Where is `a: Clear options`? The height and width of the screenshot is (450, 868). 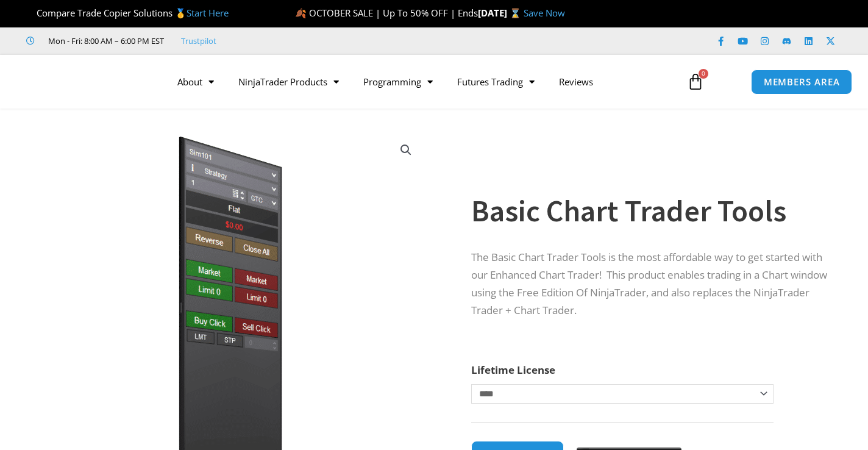 a: Clear options is located at coordinates (480, 414).